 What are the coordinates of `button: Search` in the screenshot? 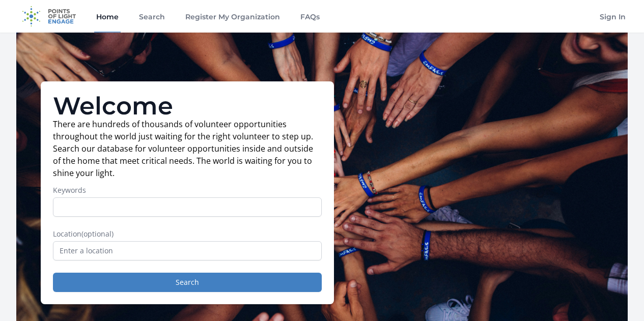 It's located at (187, 283).